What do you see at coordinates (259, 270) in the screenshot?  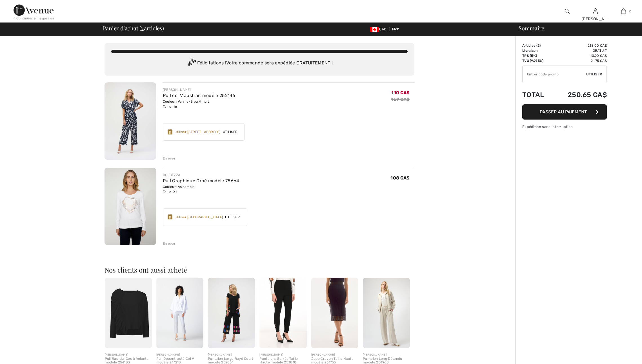 I see `h2: Nos clients ont aussi acheté` at bounding box center [259, 270].